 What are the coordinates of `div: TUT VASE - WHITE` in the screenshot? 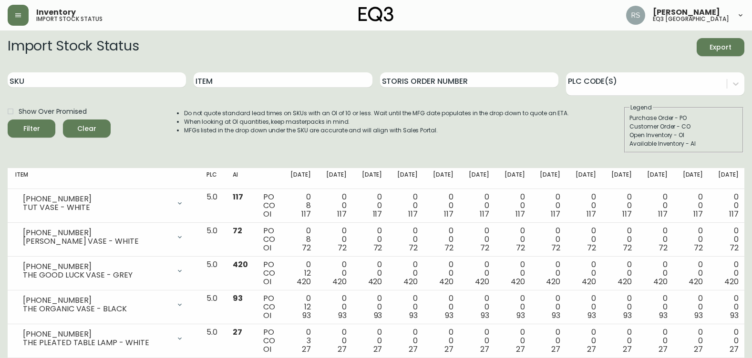 It's located at (96, 208).